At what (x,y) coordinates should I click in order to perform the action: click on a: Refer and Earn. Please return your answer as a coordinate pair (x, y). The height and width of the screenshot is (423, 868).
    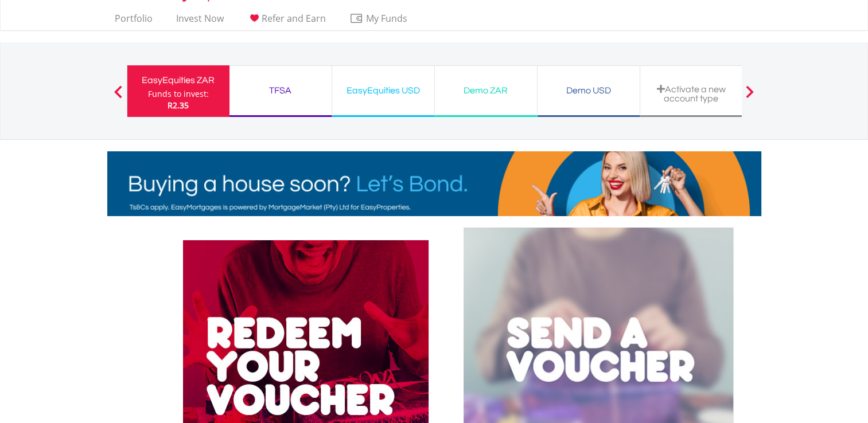
    Looking at the image, I should click on (287, 22).